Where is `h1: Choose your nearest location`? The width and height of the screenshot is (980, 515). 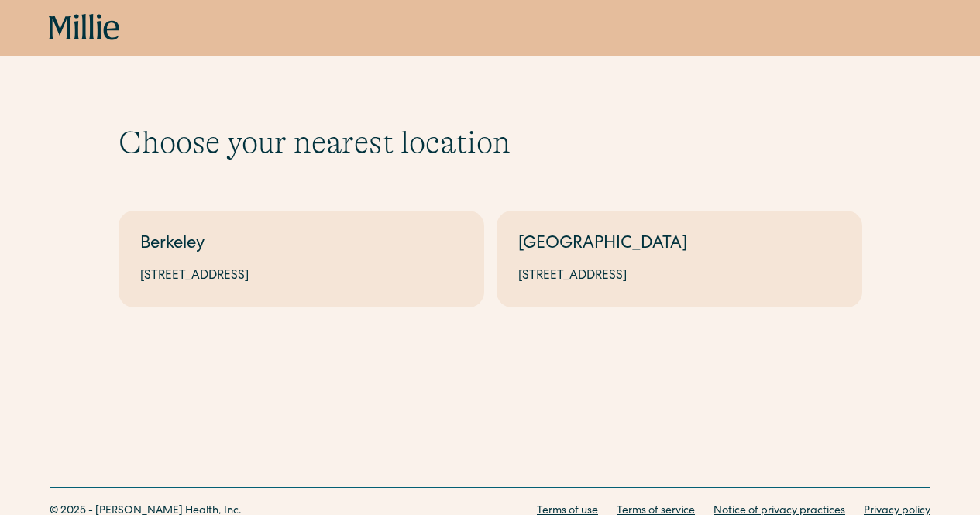
h1: Choose your nearest location is located at coordinates (490, 142).